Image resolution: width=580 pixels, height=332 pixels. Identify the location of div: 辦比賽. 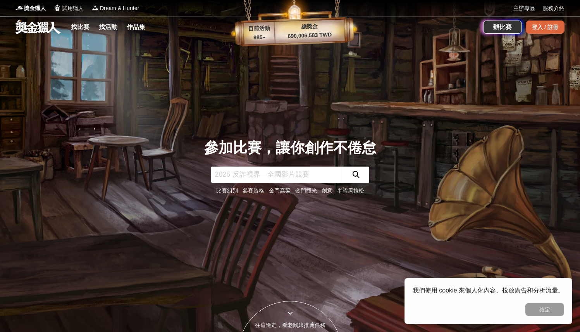
(502, 27).